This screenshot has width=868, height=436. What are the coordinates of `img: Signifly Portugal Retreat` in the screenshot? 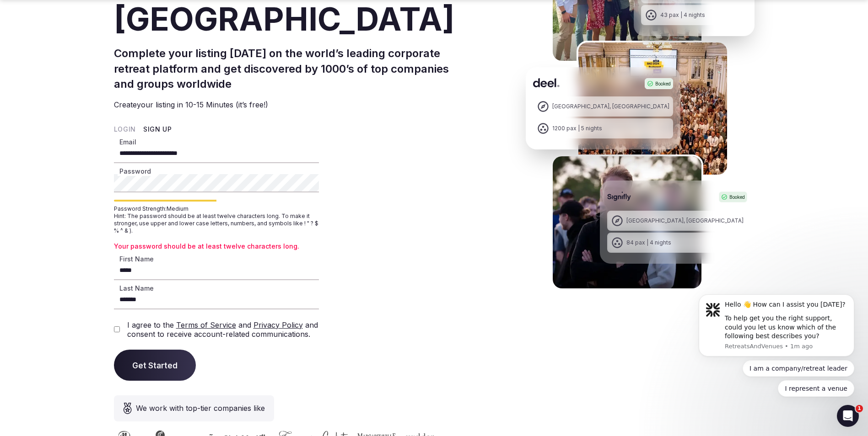 It's located at (627, 222).